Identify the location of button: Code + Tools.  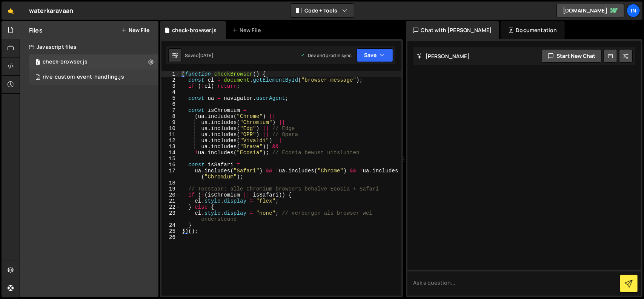
(322, 11).